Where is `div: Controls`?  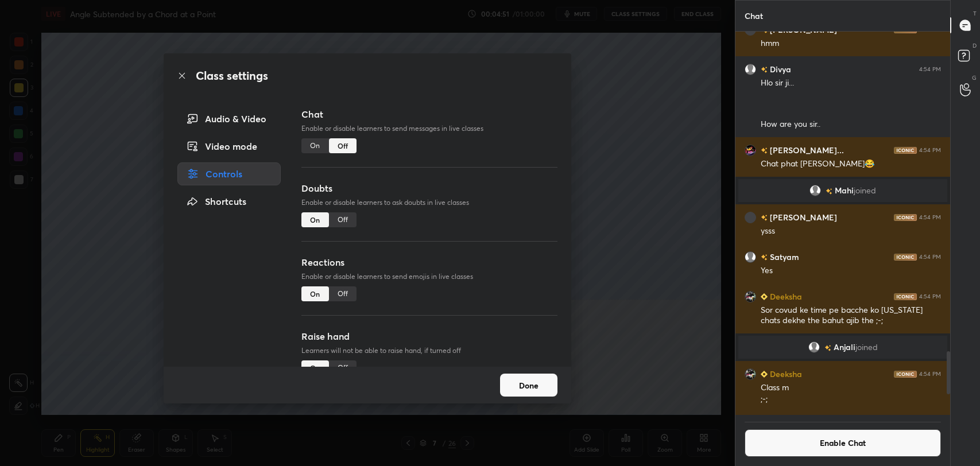 div: Controls is located at coordinates (229, 174).